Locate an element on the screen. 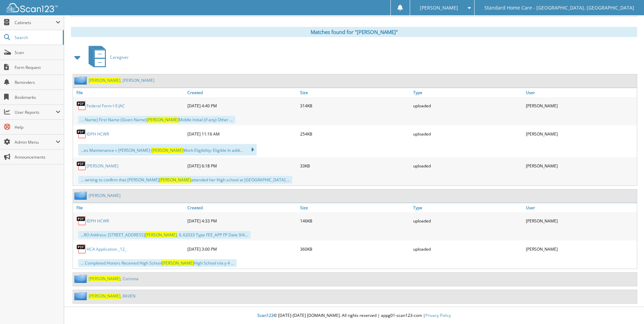  span: Scan123 is located at coordinates (265, 315).